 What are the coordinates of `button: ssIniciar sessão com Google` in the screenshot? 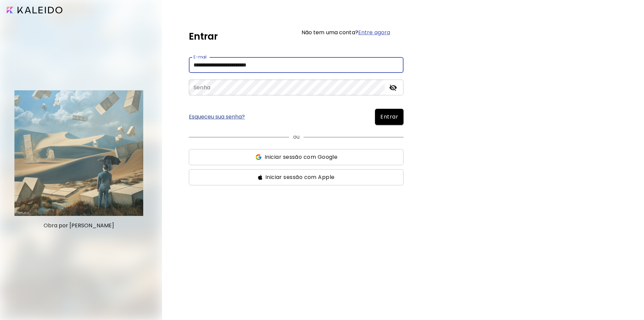 It's located at (296, 157).